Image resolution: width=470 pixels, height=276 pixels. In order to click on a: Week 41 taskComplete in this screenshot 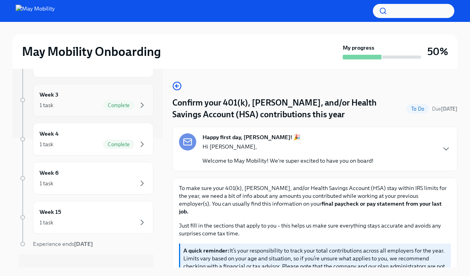, I will do `click(86, 139)`.